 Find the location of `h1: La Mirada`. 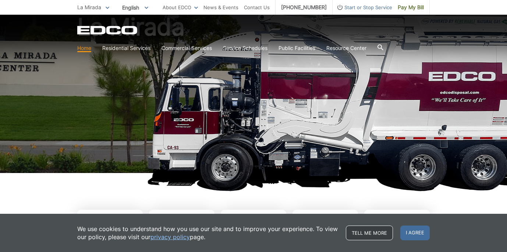

h1: La Mirada is located at coordinates (253, 96).